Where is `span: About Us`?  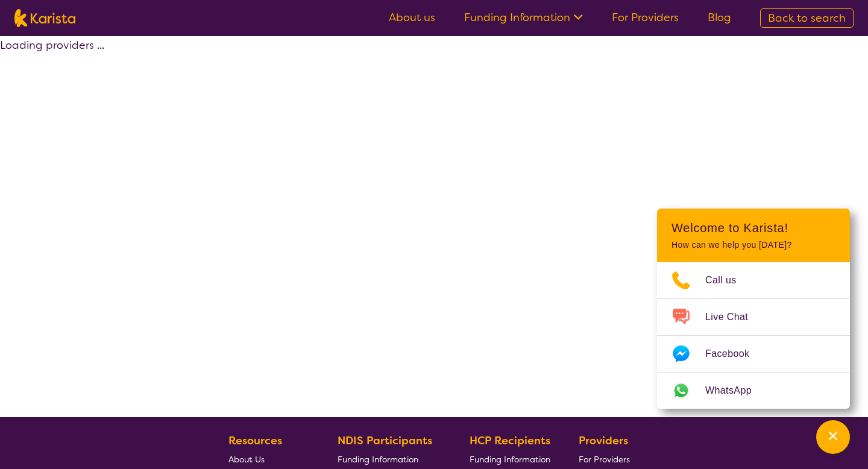 span: About Us is located at coordinates (246, 460).